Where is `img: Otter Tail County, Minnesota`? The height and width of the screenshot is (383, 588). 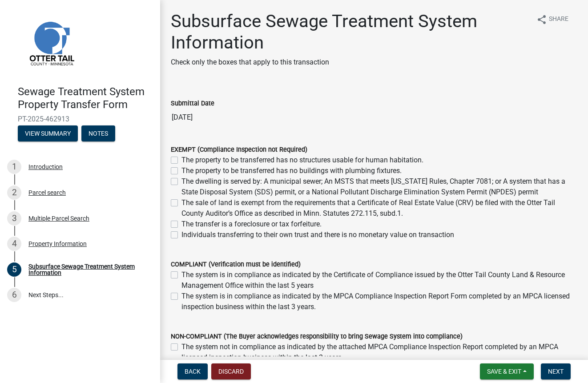
img: Otter Tail County, Minnesota is located at coordinates (51, 42).